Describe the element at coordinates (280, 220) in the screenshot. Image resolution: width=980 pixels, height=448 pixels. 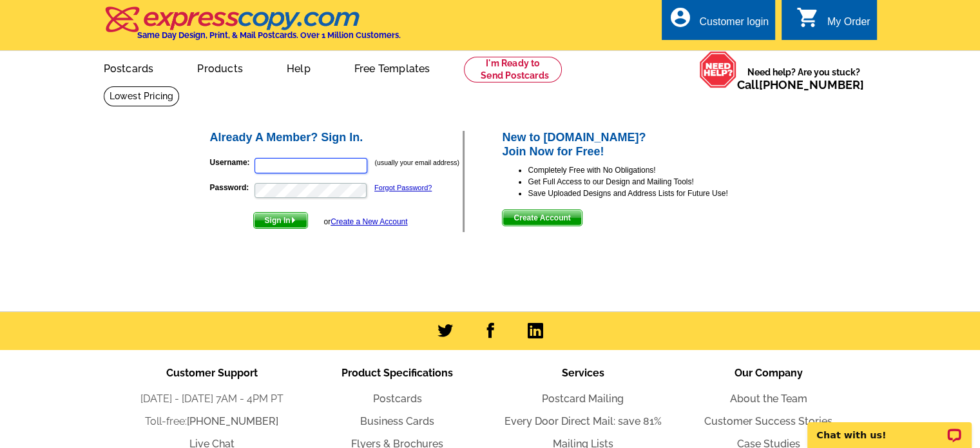
I see `span: Sign In` at that location.